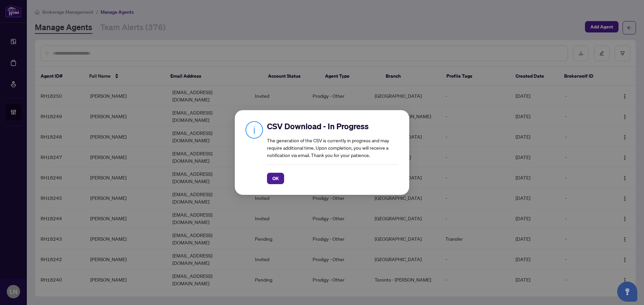  What do you see at coordinates (276, 179) in the screenshot?
I see `span: OK` at bounding box center [276, 179].